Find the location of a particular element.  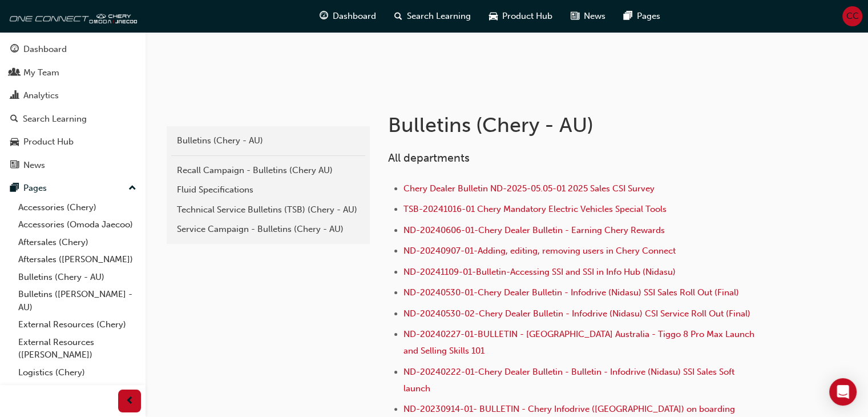

a: oneconnect is located at coordinates (71, 16).